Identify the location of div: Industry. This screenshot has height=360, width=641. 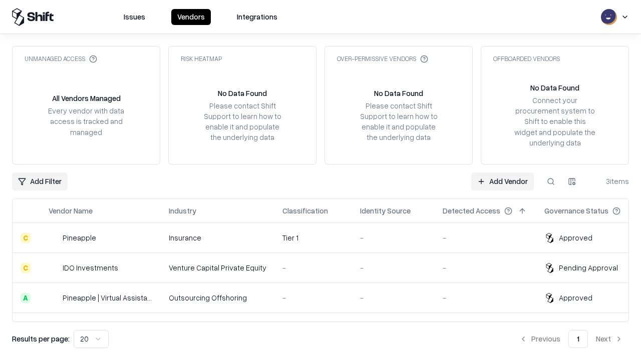
(182, 211).